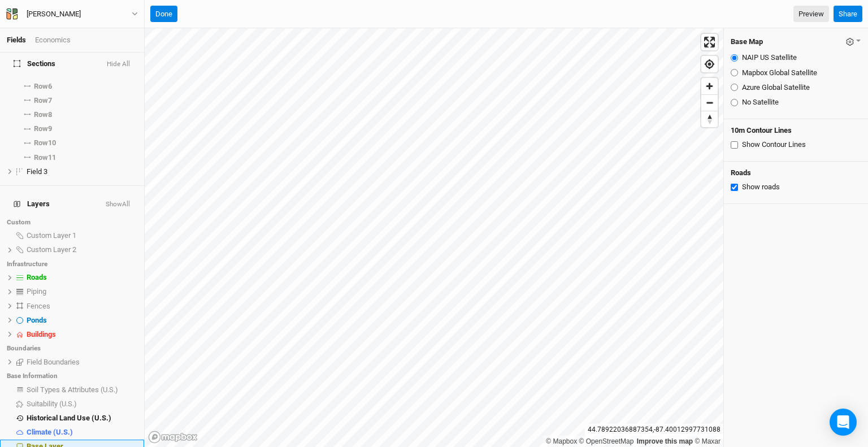 This screenshot has width=868, height=447. I want to click on canvas: Map, so click(434, 237).